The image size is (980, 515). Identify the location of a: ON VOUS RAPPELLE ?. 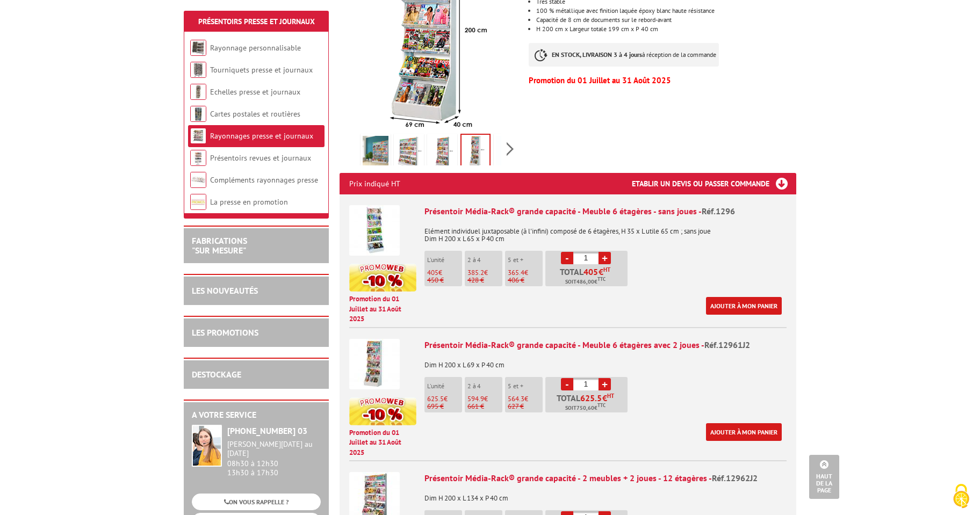
(256, 501).